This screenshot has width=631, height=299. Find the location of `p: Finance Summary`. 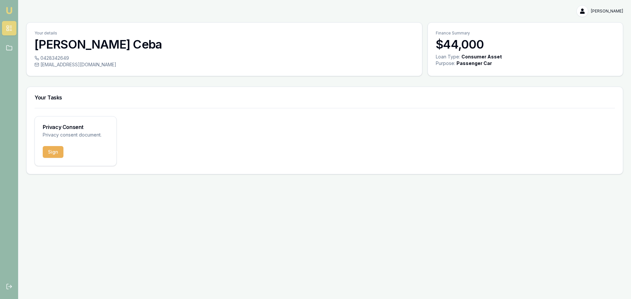

p: Finance Summary is located at coordinates (525, 33).